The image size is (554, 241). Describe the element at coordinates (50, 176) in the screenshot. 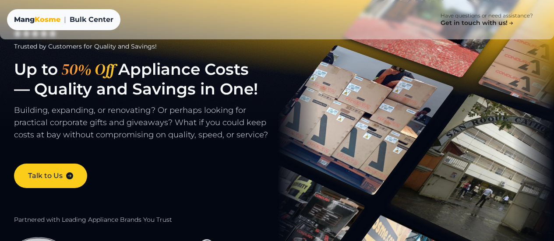

I see `a: Talk to Us` at that location.